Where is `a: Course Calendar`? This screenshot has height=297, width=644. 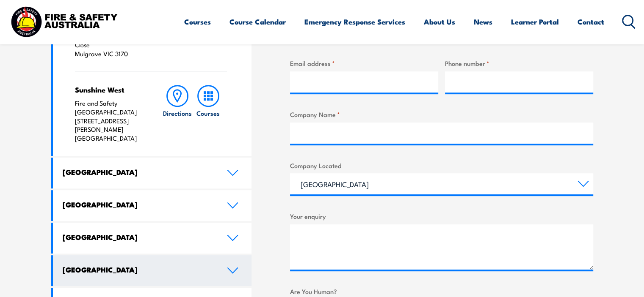 a: Course Calendar is located at coordinates (257, 21).